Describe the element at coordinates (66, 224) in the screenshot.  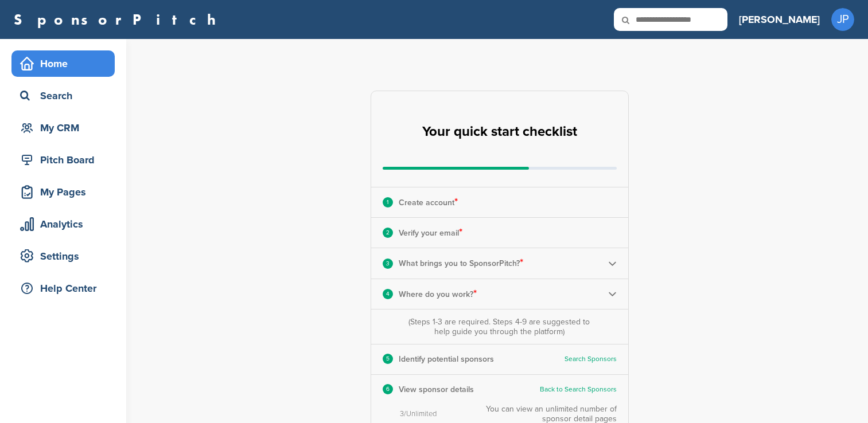
I see `div: Analytics` at that location.